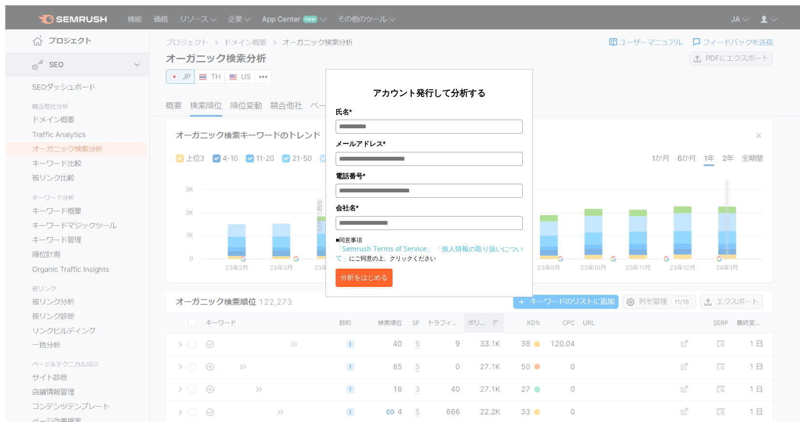  What do you see at coordinates (429, 253) in the screenshot?
I see `a: 「個人情報の取り扱いについて」` at bounding box center [429, 253].